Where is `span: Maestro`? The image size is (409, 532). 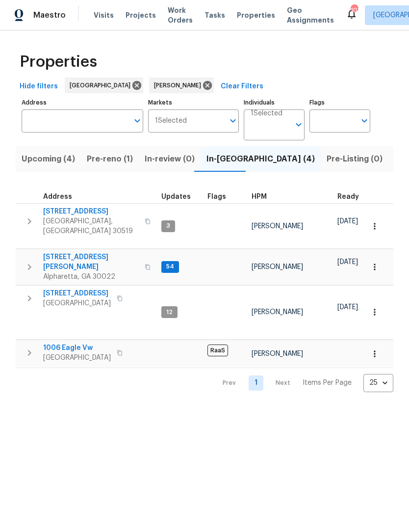 span: Maestro is located at coordinates (49, 16).